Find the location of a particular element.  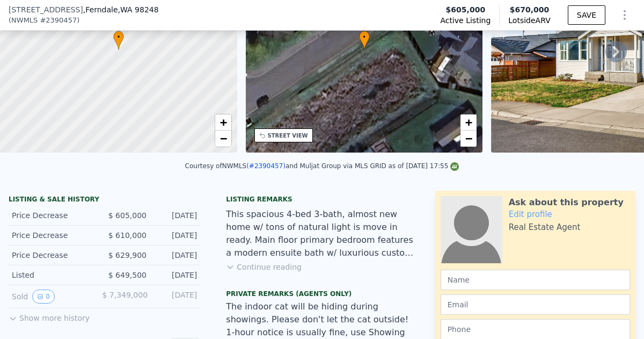

span: Lotside ARV is located at coordinates (529, 20).